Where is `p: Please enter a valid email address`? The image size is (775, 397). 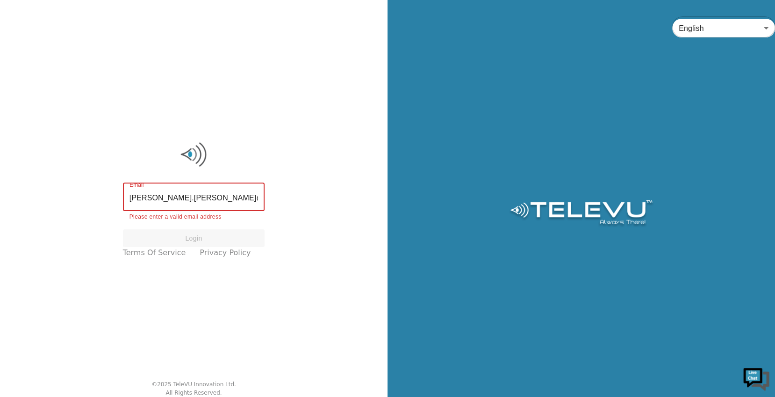
p: Please enter a valid email address is located at coordinates (194, 217).